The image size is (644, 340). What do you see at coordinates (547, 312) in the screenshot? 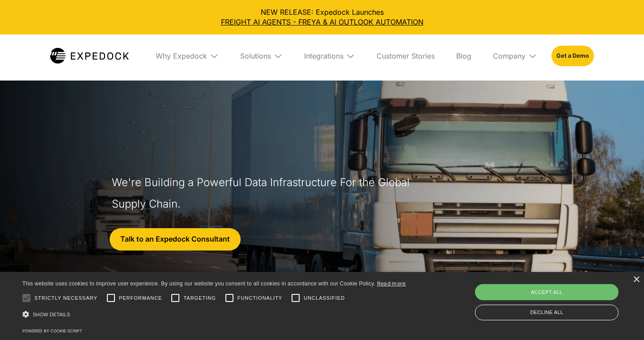
I see `div: Decline all` at bounding box center [547, 312].